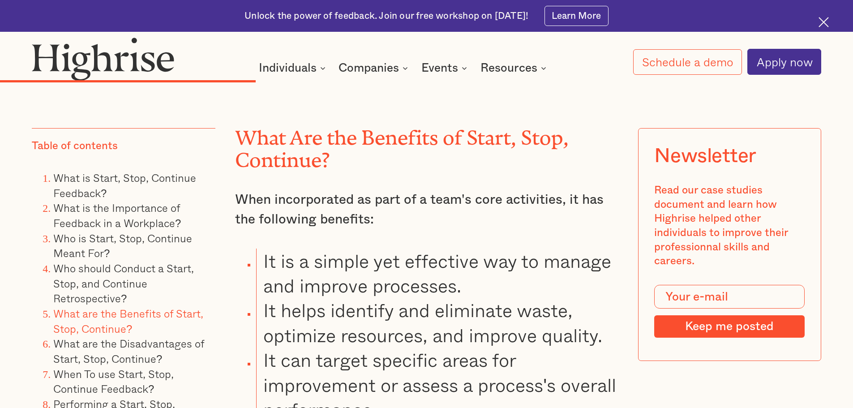 The image size is (853, 408). Describe the element at coordinates (729, 326) in the screenshot. I see `input: Keep me posted` at that location.